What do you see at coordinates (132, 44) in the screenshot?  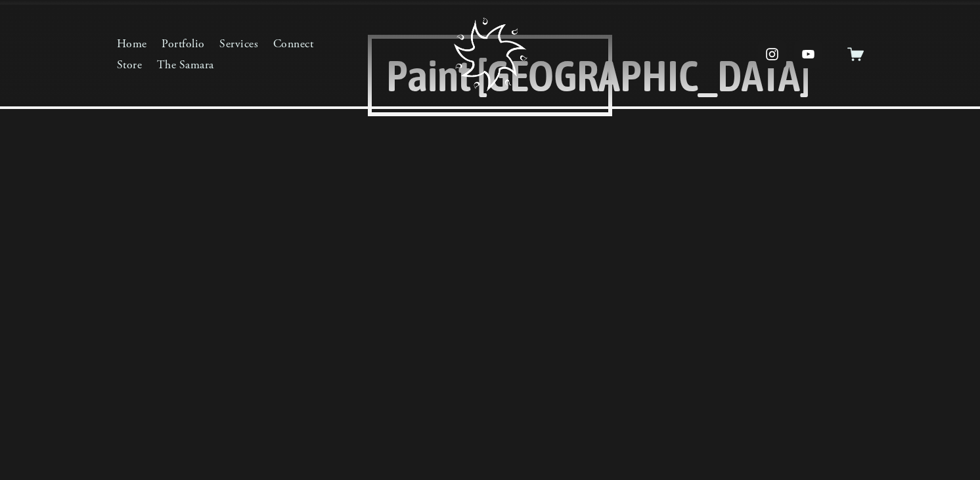 I see `a: Home` at bounding box center [132, 44].